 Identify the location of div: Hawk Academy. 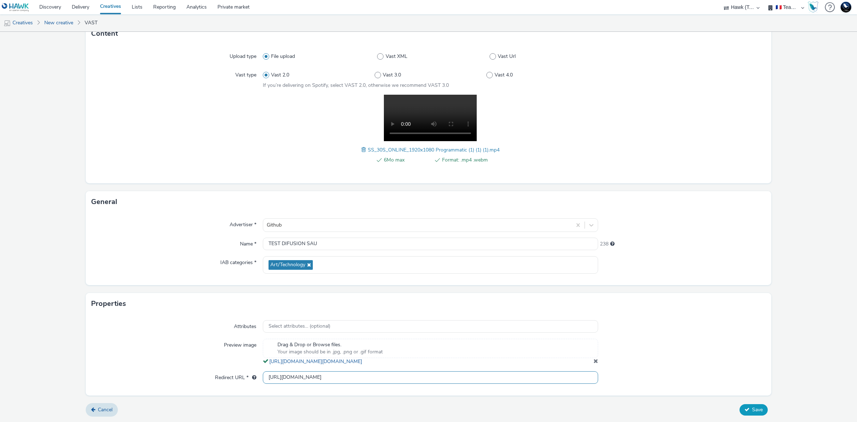
(813, 7).